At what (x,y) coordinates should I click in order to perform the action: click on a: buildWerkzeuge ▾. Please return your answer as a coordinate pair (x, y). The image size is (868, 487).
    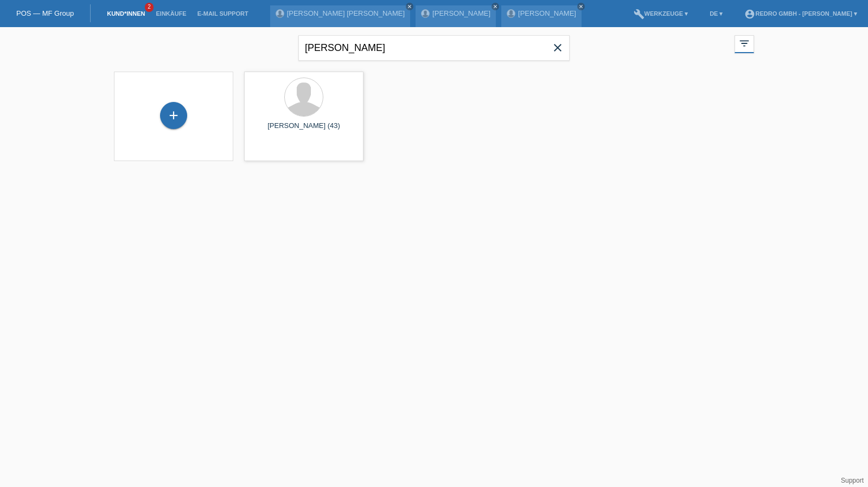
    Looking at the image, I should click on (661, 13).